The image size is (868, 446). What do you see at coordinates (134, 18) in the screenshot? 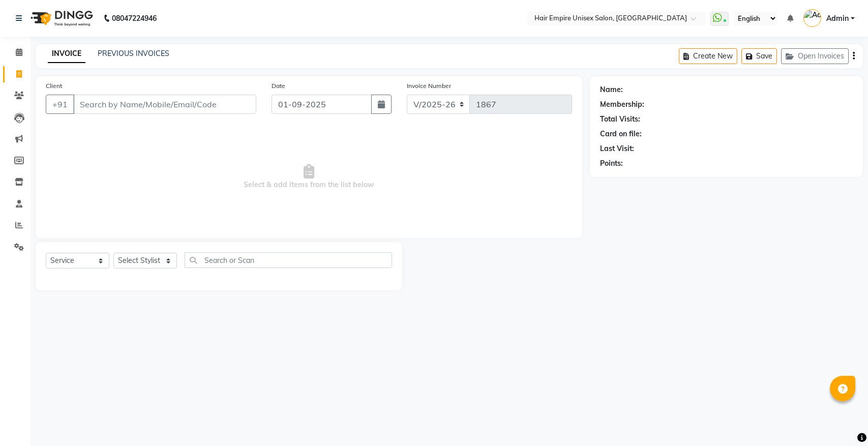
I see `b: 08047224946` at bounding box center [134, 18].